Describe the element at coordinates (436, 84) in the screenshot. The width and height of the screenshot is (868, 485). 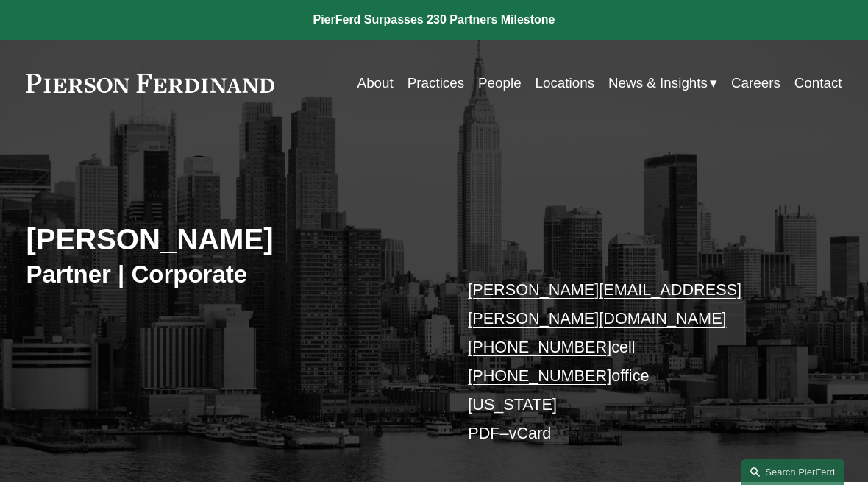
I see `a: Practices` at that location.